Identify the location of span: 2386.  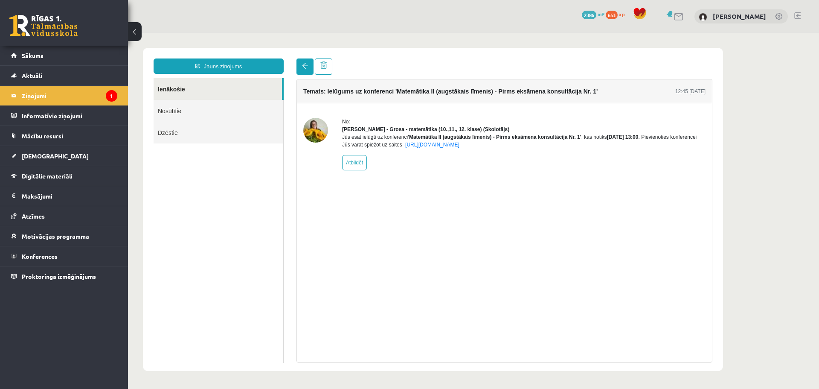
(589, 15).